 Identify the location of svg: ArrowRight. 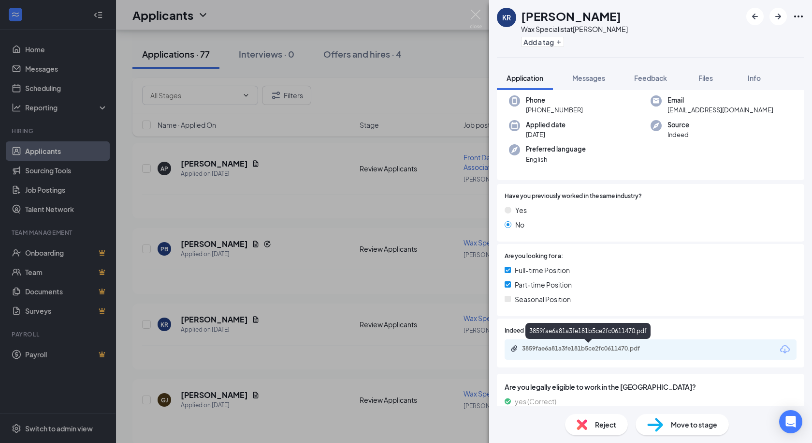
(779, 16).